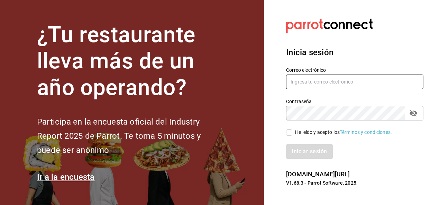  What do you see at coordinates (343, 132) in the screenshot?
I see `div: He leído y acepto los` at bounding box center [343, 132].